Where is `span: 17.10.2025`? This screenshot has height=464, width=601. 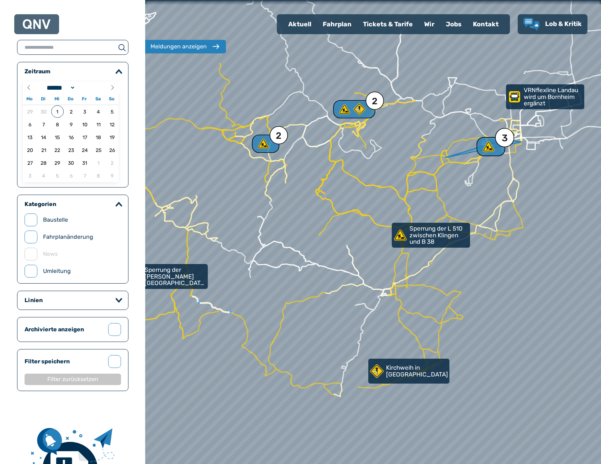 span: 17.10.2025 is located at coordinates (85, 137).